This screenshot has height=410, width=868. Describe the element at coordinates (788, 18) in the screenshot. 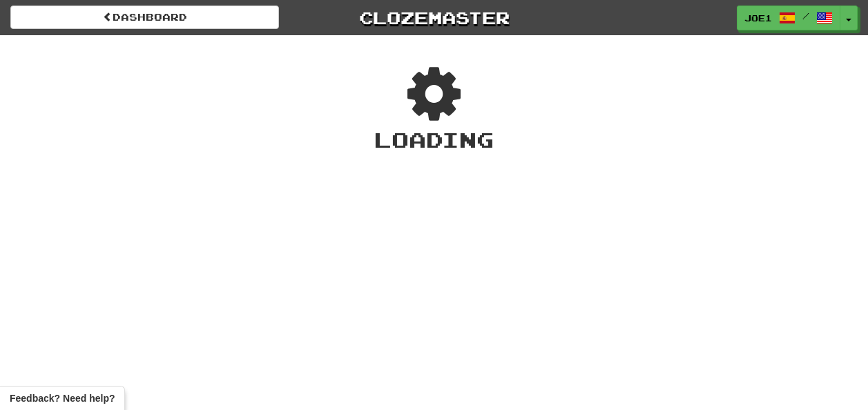

I see `a: Joe1 /` at that location.